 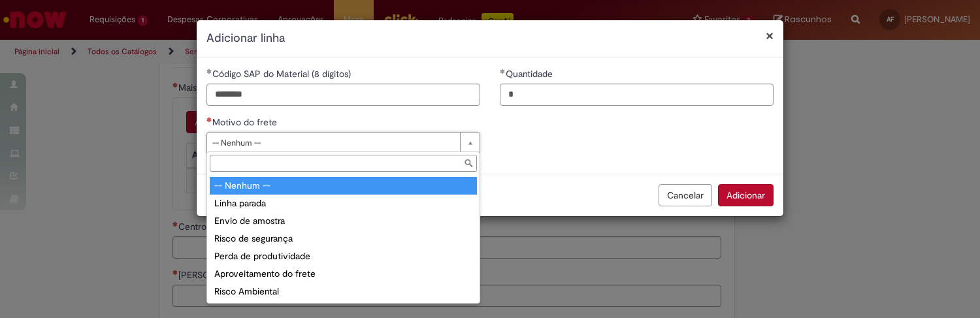 I want to click on div: Envio de amostra, so click(x=343, y=221).